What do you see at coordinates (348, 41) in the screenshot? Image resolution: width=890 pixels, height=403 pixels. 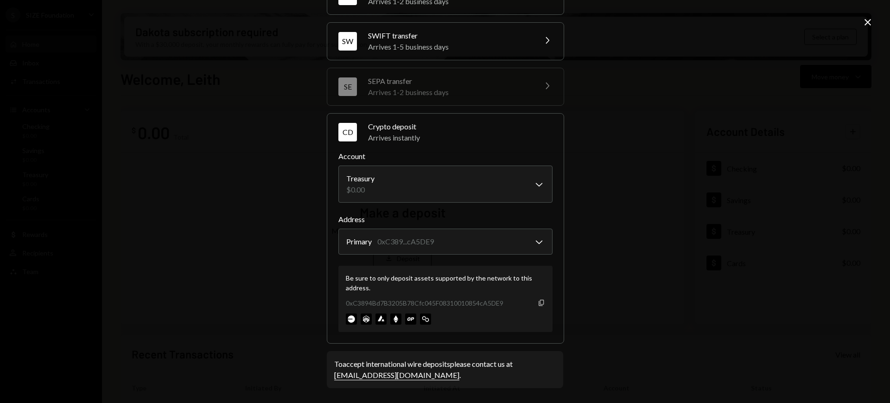 I see `div: SW` at bounding box center [348, 41].